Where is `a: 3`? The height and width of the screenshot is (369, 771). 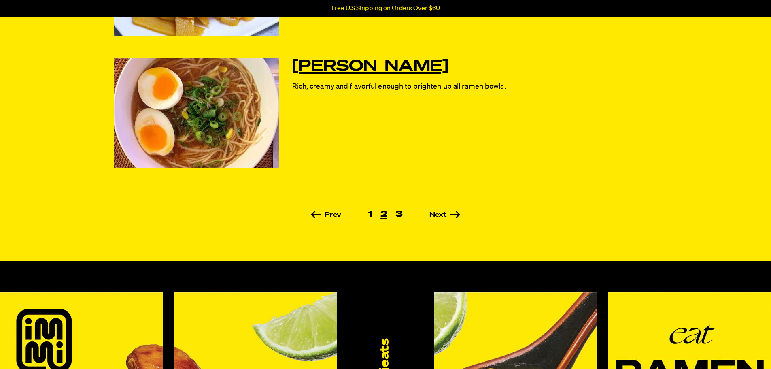
a: 3 is located at coordinates (399, 214).